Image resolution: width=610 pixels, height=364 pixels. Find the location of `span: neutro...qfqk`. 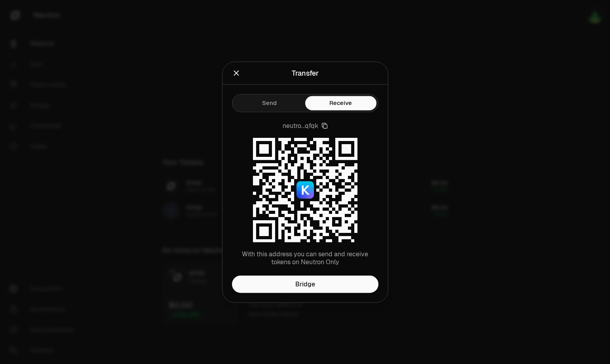

span: neutro...qfqk is located at coordinates (301, 126).